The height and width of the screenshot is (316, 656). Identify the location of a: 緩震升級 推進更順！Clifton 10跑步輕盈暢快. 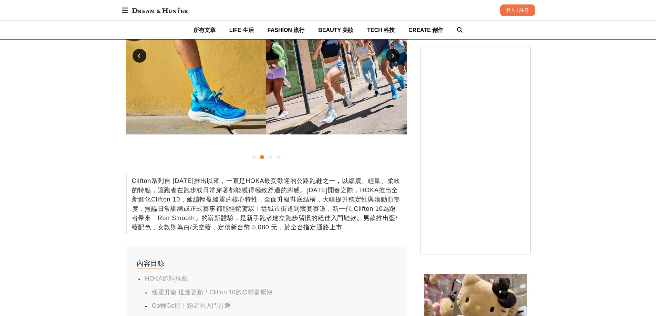
(212, 293).